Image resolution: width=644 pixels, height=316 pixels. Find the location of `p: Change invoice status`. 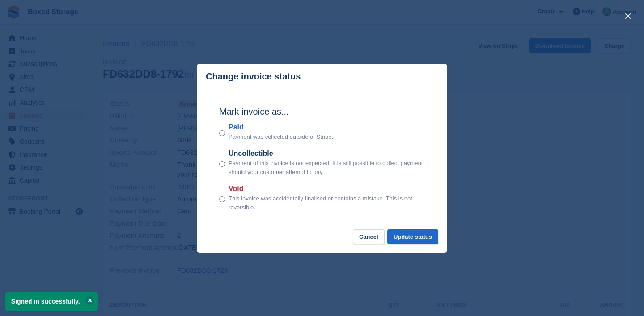

p: Change invoice status is located at coordinates (253, 76).